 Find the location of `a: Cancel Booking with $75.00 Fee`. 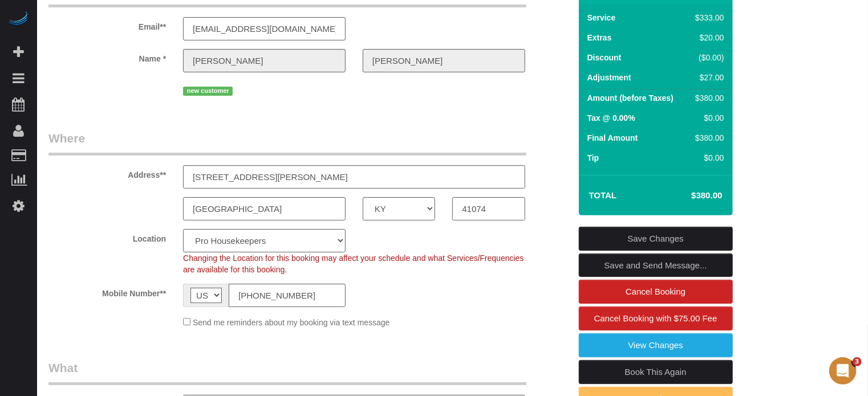

a: Cancel Booking with $75.00 Fee is located at coordinates (656, 319).